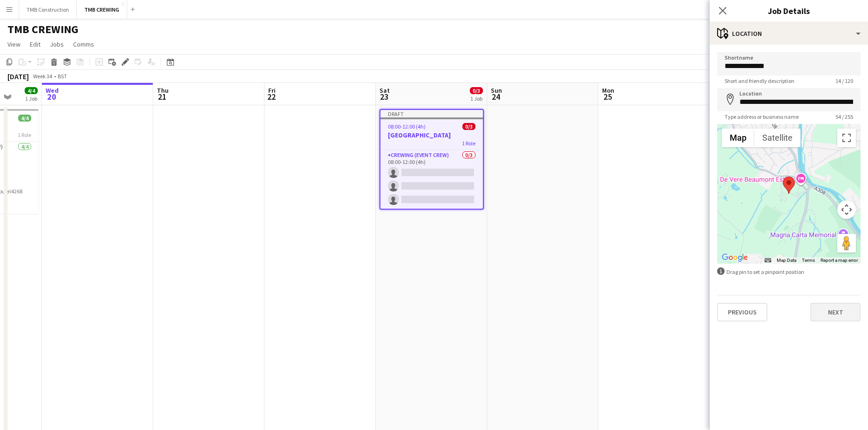  What do you see at coordinates (271, 96) in the screenshot?
I see `span: 22` at bounding box center [271, 96].